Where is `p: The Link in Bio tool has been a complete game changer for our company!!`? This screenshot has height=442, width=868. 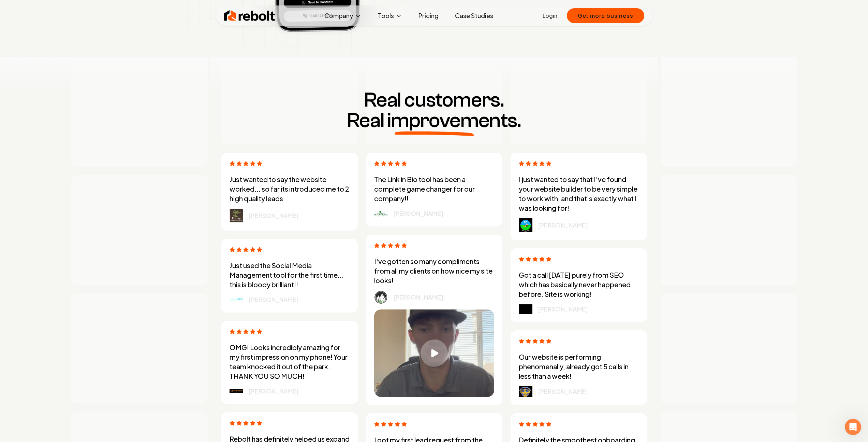 p: The Link in Bio tool has been a complete game changer for our company!! is located at coordinates (434, 189).